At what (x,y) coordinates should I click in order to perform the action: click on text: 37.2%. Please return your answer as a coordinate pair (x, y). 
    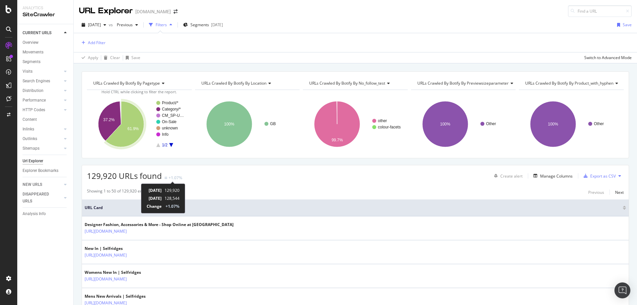
    Looking at the image, I should click on (109, 120).